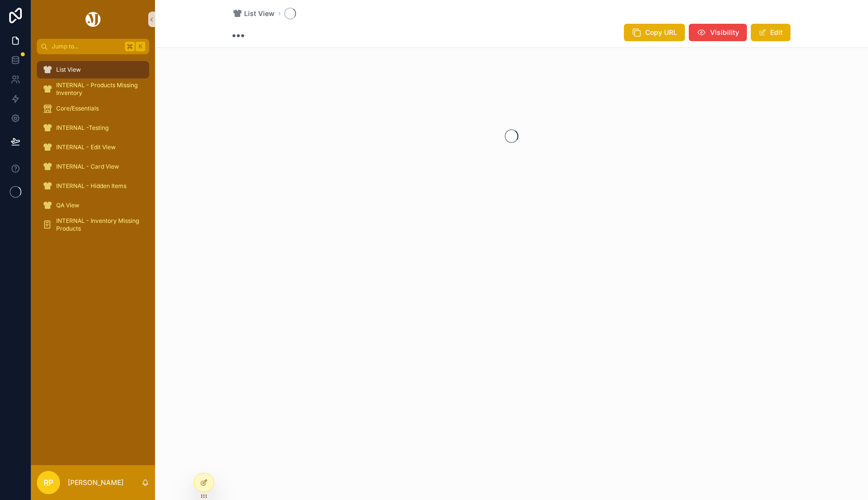 This screenshot has width=868, height=500. What do you see at coordinates (93, 225) in the screenshot?
I see `a: INTERNAL - Inventory Missing Products` at bounding box center [93, 225].